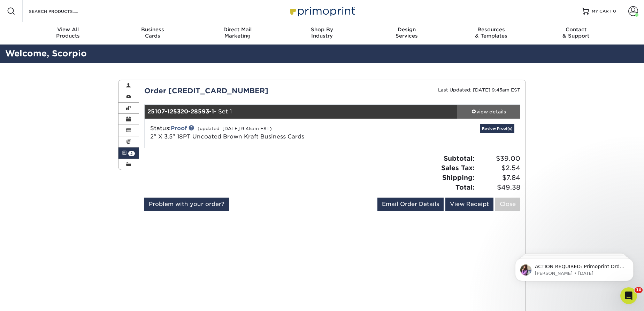 This screenshot has width=644, height=311. Describe the element at coordinates (68, 30) in the screenshot. I see `span: View All` at that location.